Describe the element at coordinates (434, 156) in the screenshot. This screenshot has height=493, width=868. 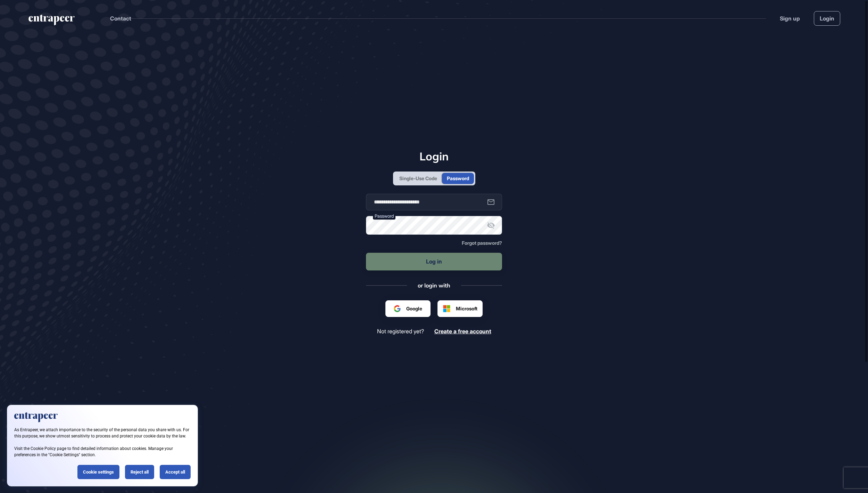
I see `h1: Login` at that location.